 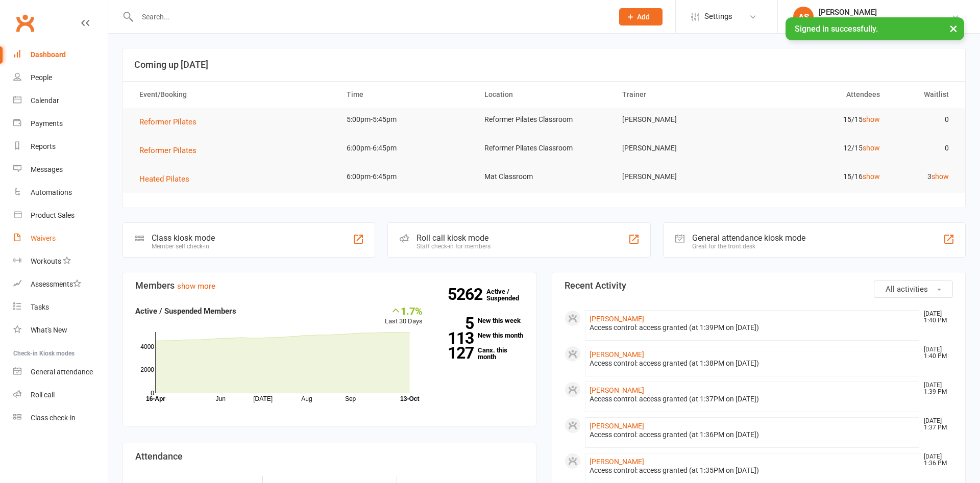 I want to click on div: 1.7%, so click(x=404, y=311).